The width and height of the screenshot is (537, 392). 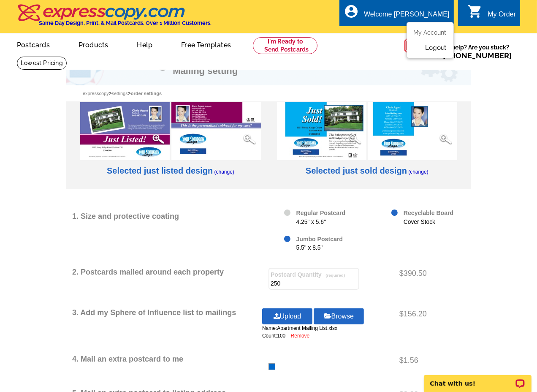 What do you see at coordinates (102, 18) in the screenshot?
I see `button: Open LiveChat chat widget` at bounding box center [102, 18].